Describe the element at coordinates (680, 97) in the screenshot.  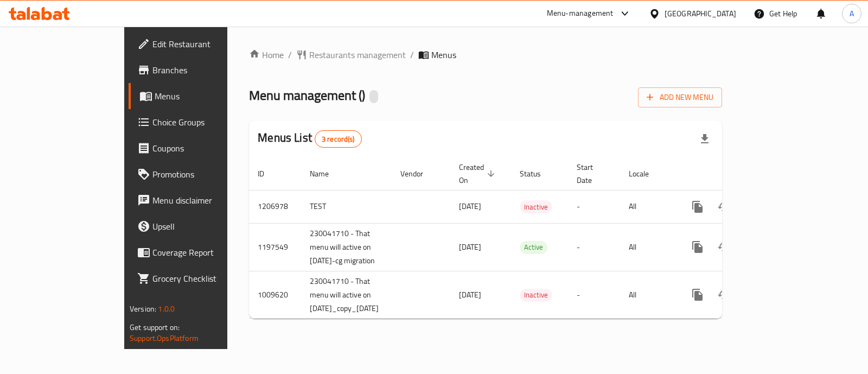
I see `button: Add New Menu` at that location.